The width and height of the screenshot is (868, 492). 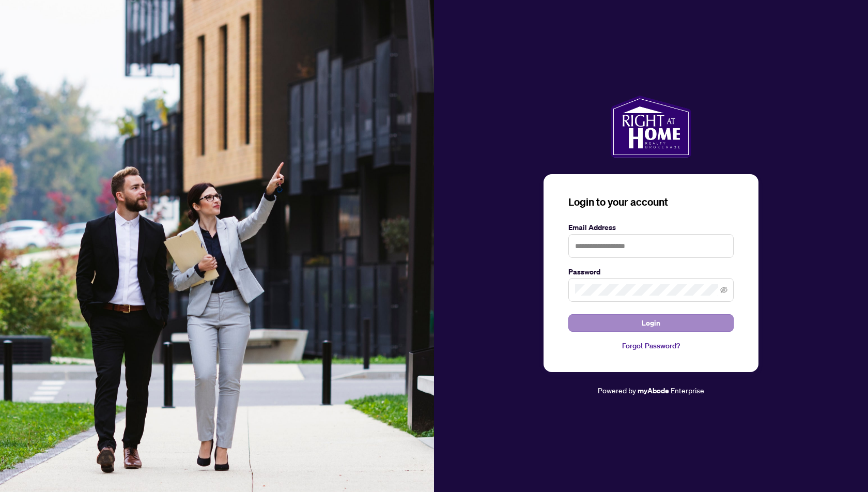 What do you see at coordinates (651, 227) in the screenshot?
I see `label: Email Address` at bounding box center [651, 227].